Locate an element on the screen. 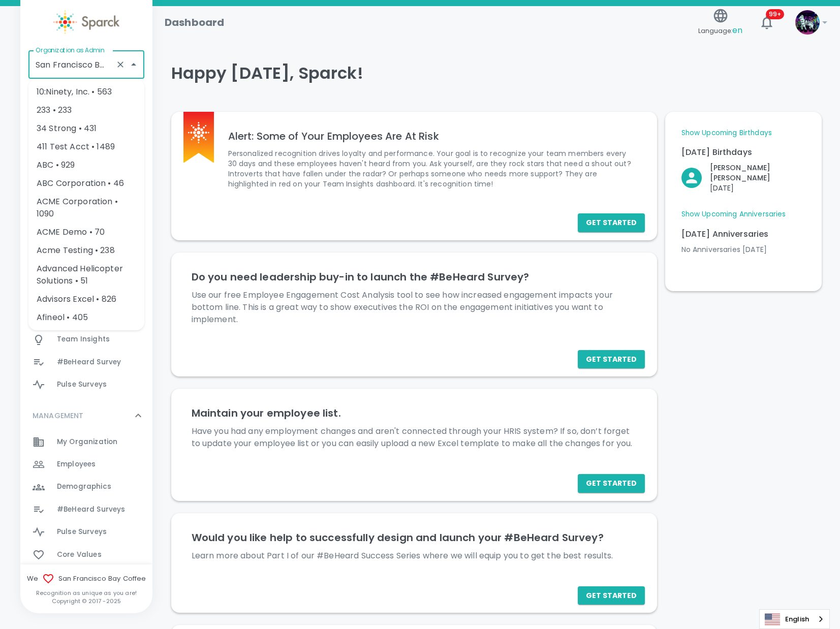  div: Team Insights is located at coordinates (87, 340).